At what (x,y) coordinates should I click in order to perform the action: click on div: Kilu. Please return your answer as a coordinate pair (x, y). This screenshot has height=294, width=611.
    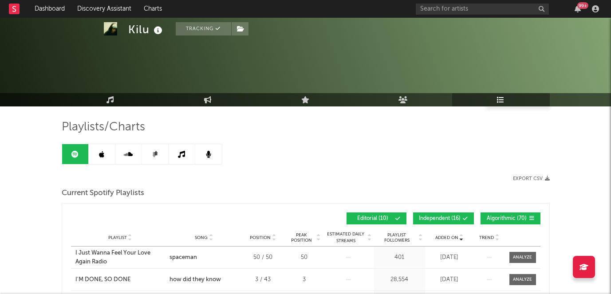
    Looking at the image, I should click on (147, 29).